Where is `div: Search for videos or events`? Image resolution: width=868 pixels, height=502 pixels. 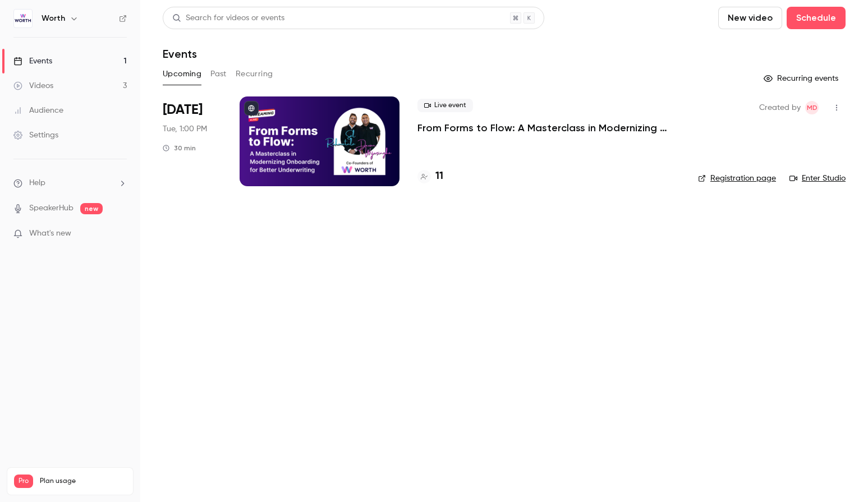
div: Search for videos or events is located at coordinates (229, 18).